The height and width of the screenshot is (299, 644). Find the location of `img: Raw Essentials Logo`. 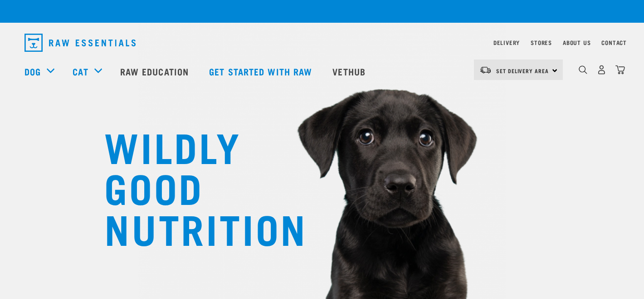

img: Raw Essentials Logo is located at coordinates (80, 43).